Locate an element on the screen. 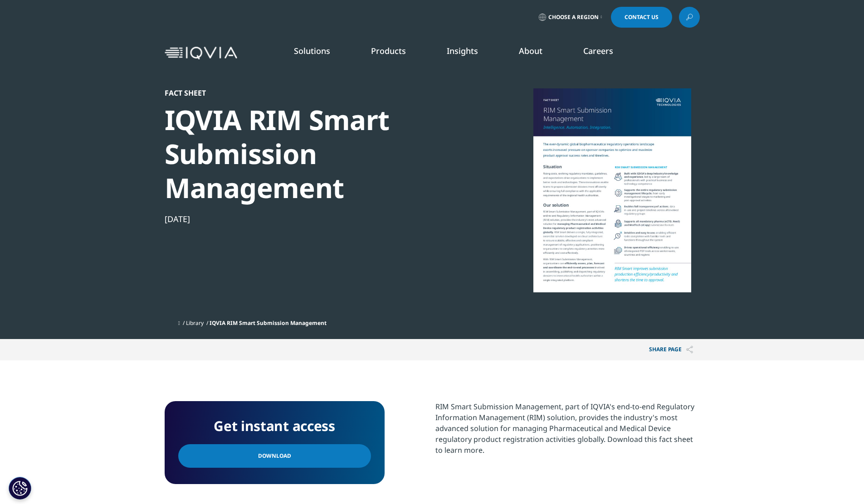 The image size is (864, 504). h4: Get instant access is located at coordinates (274, 427).